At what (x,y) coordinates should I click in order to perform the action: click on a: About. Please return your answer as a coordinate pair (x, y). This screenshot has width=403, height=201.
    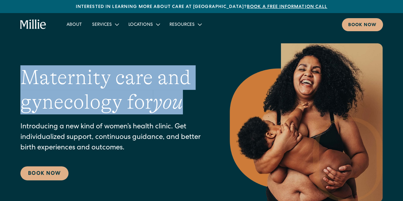
    Looking at the image, I should click on (74, 24).